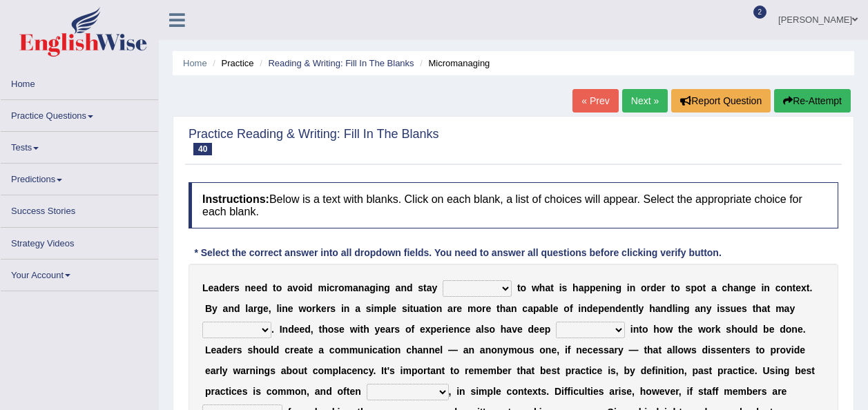 Image resolution: width=868 pixels, height=410 pixels. I want to click on h4: Below is a text with blanks. Click on each blank, a list of choices will appear. Select the appro..., so click(513, 205).